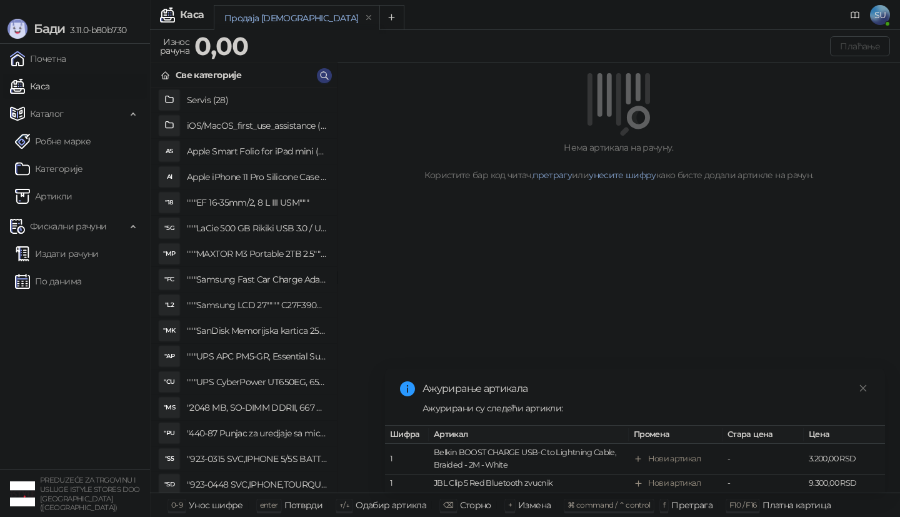 The width and height of the screenshot is (900, 517). Describe the element at coordinates (763, 434) in the screenshot. I see `th: Стара цена` at that location.